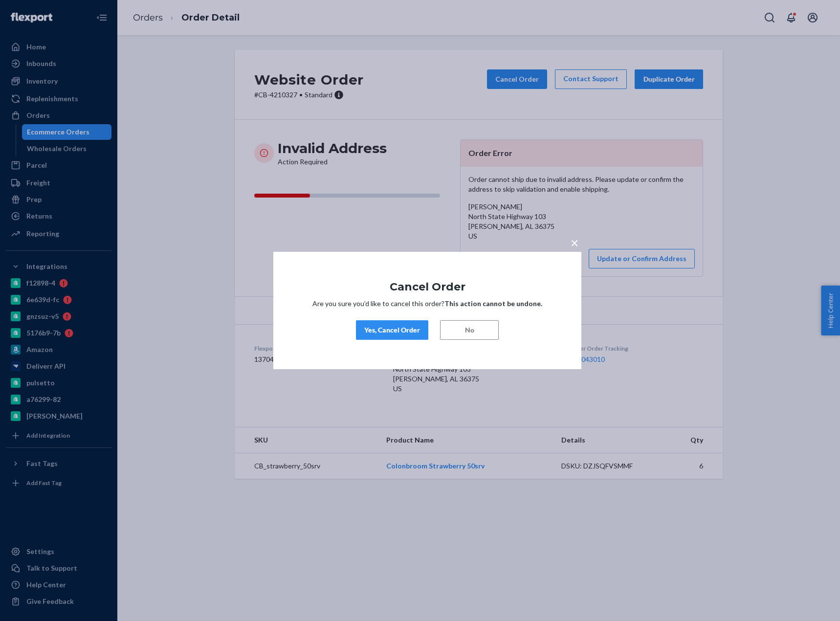  Describe the element at coordinates (493, 303) in the screenshot. I see `strong: This action cannot be undone.` at that location.